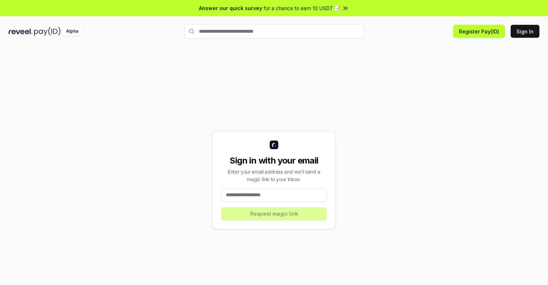 Image resolution: width=548 pixels, height=285 pixels. What do you see at coordinates (479, 31) in the screenshot?
I see `button: Register Pay(ID)` at bounding box center [479, 31].